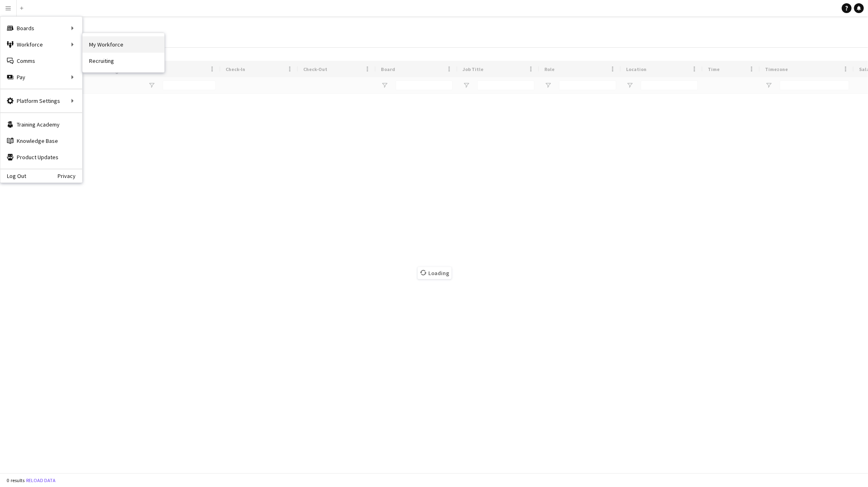  What do you see at coordinates (41, 61) in the screenshot?
I see `a: Comms` at bounding box center [41, 61].